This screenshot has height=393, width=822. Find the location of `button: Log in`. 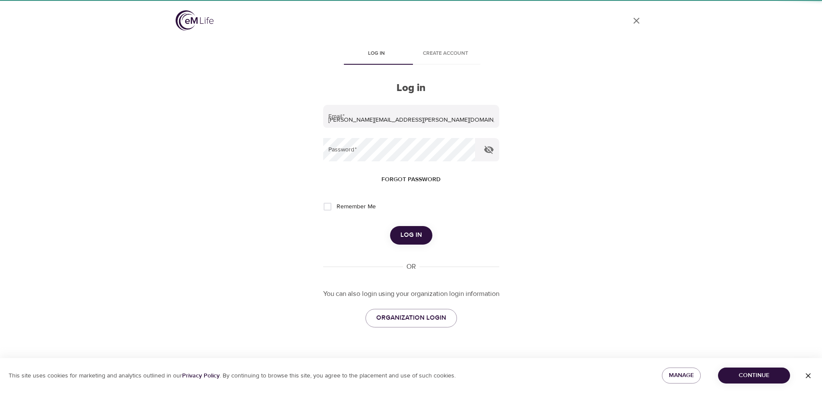

button: Log in is located at coordinates (411, 235).